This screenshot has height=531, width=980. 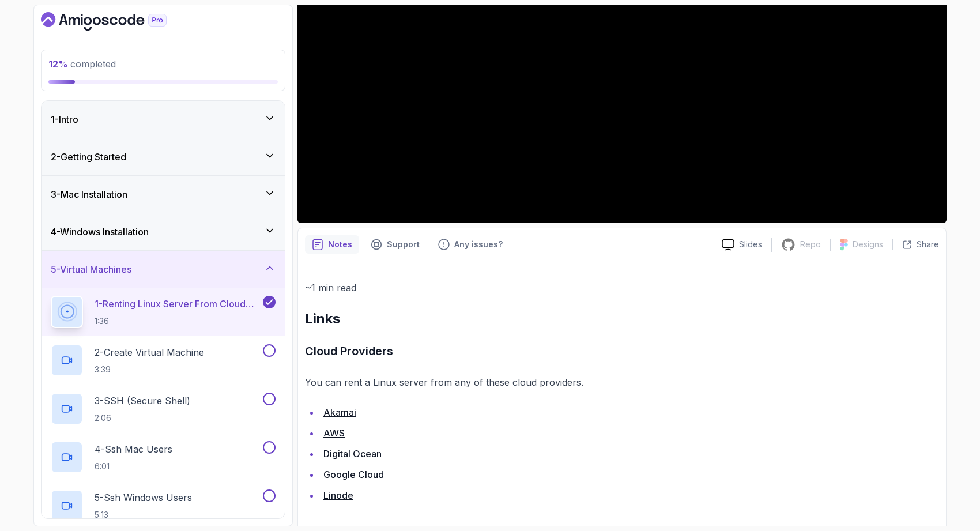 What do you see at coordinates (341, 245) in the screenshot?
I see `p: Notes` at bounding box center [341, 245].